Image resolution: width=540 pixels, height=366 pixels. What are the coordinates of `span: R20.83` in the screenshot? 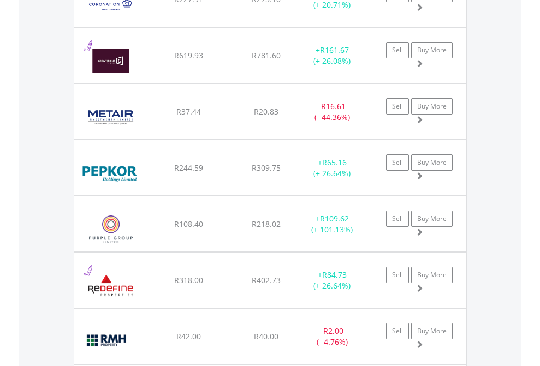 It's located at (266, 111).